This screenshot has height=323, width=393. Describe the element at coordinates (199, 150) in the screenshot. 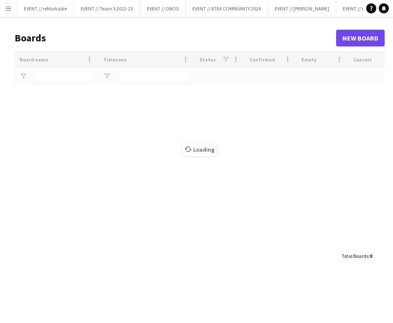

I see `span: Loading` at that location.